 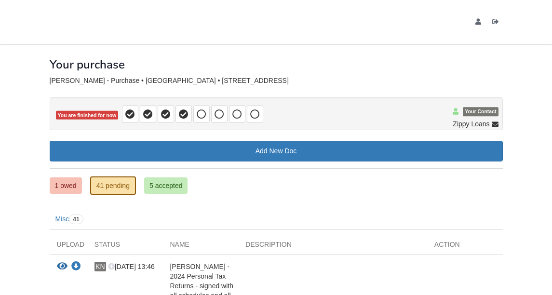 I want to click on span: Zippy Loans, so click(x=471, y=124).